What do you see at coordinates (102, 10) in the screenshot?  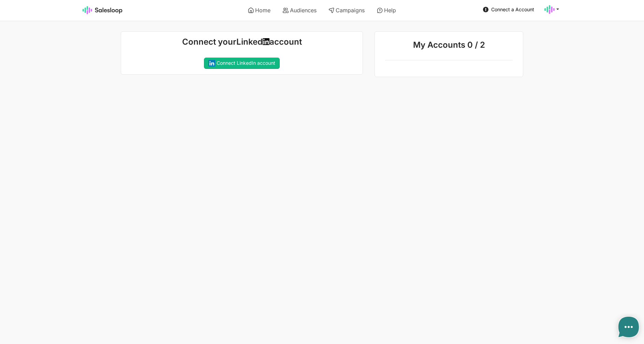 I see `img: Salesloop` at bounding box center [102, 10].